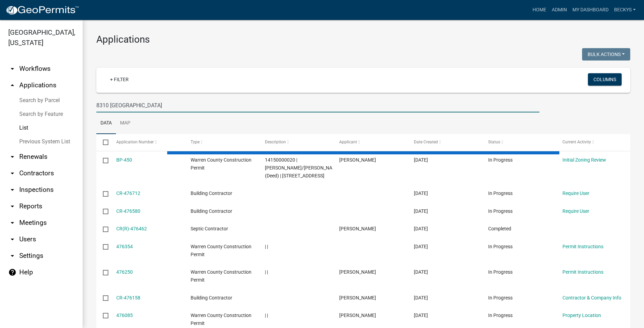  I want to click on a: CR-476580, so click(128, 211).